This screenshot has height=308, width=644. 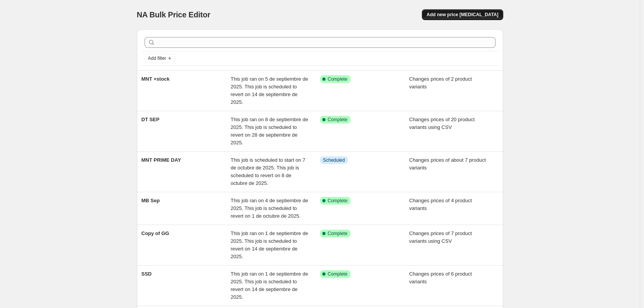 I want to click on span: Scheduled, so click(x=334, y=160).